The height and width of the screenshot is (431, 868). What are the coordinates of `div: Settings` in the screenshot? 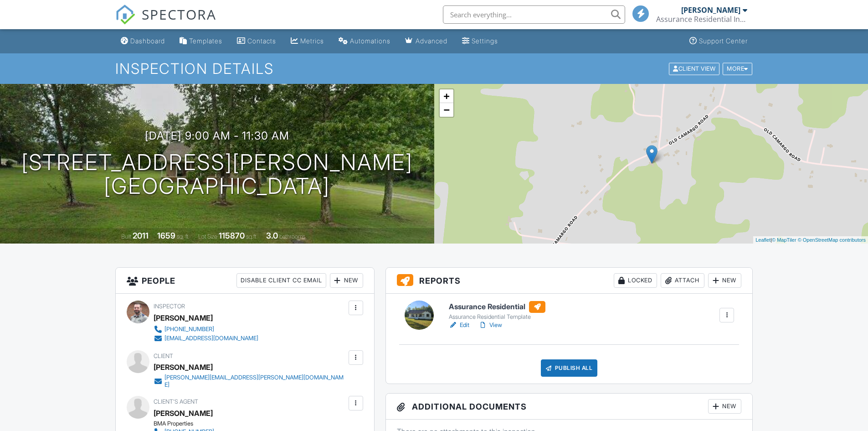 It's located at (485, 41).